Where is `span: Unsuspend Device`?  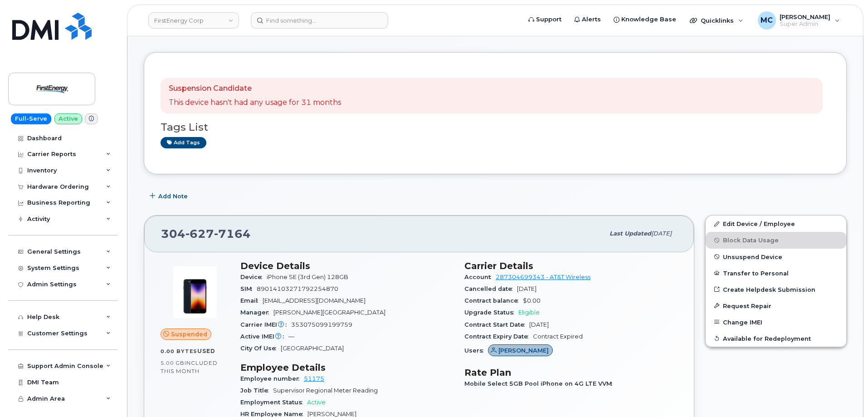
span: Unsuspend Device is located at coordinates (753, 256).